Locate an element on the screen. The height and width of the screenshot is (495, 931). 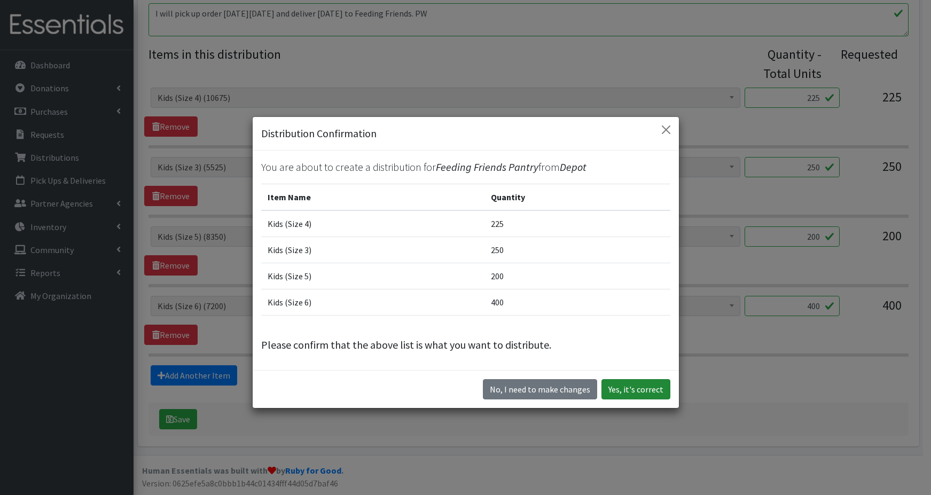
td: 250 is located at coordinates (577, 250).